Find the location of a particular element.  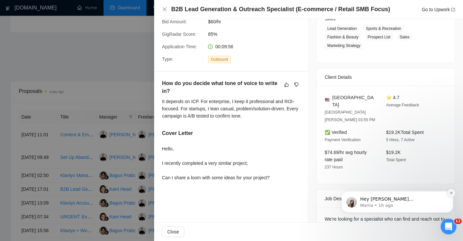

span: $74.69/hr avg hourly rate paid is located at coordinates (346, 156).